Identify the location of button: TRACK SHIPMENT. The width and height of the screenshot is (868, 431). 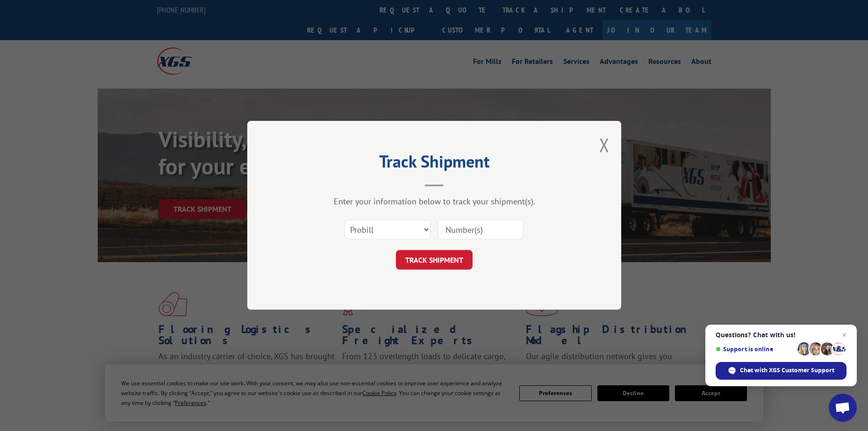
(434, 260).